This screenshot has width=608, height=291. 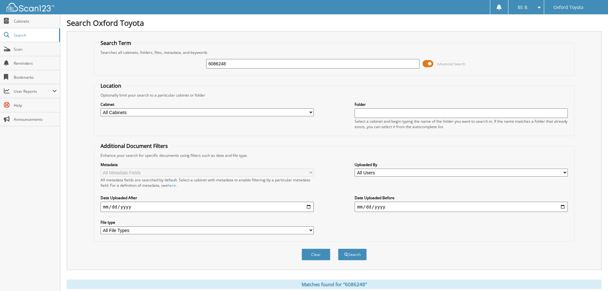 I want to click on span: Advanced Search, so click(x=451, y=64).